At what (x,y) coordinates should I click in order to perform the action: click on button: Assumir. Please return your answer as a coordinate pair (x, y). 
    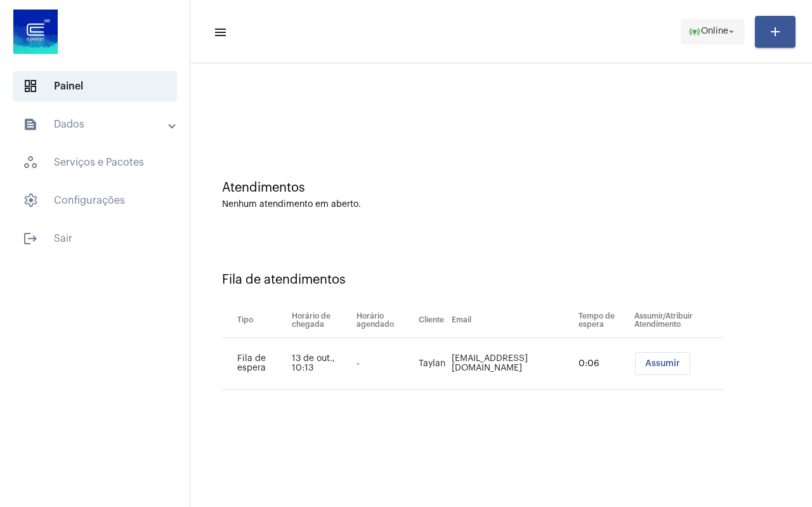
    Looking at the image, I should click on (663, 364).